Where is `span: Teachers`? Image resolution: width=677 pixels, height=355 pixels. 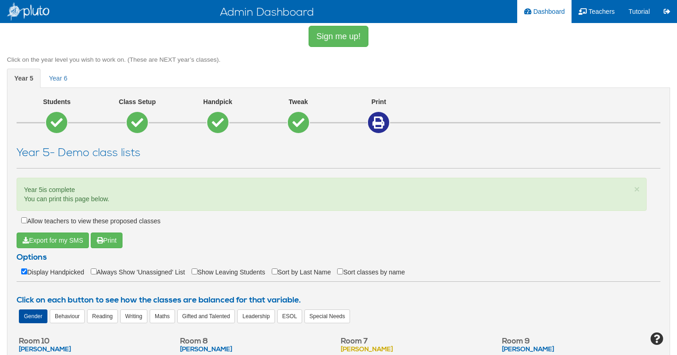
span: Teachers is located at coordinates (602, 12).